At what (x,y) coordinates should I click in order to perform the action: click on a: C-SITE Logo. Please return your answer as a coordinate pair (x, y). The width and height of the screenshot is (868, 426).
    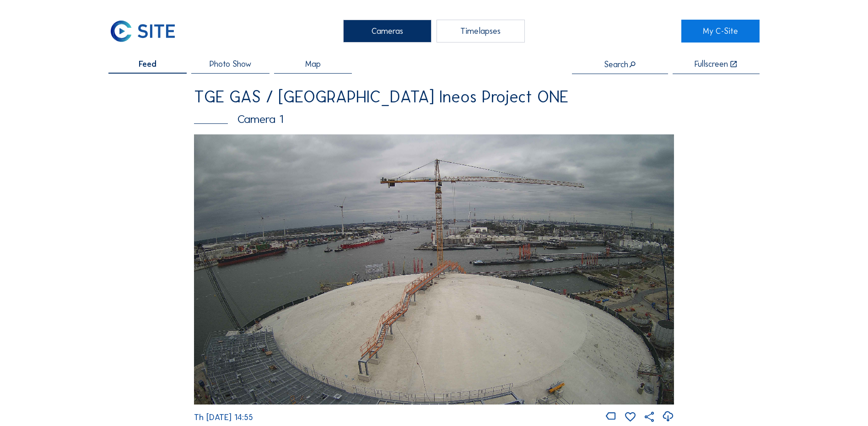
    Looking at the image, I should click on (147, 31).